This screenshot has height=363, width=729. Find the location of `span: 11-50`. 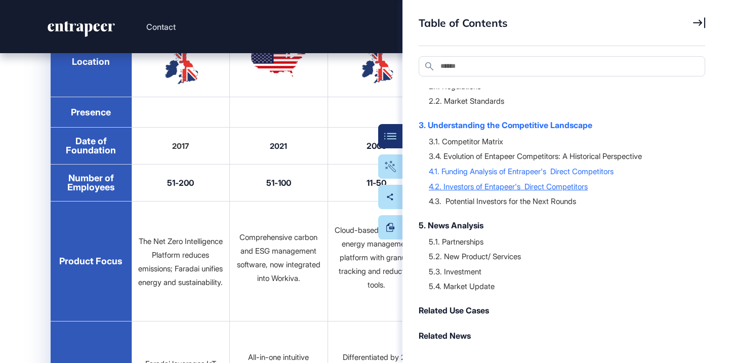

span: 11-50 is located at coordinates (376, 183).